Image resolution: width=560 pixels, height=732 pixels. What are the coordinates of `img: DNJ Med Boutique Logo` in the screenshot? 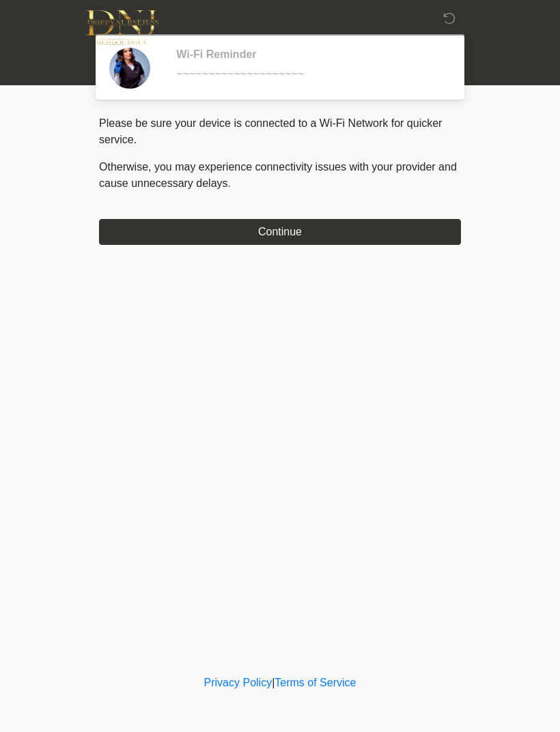 It's located at (122, 27).